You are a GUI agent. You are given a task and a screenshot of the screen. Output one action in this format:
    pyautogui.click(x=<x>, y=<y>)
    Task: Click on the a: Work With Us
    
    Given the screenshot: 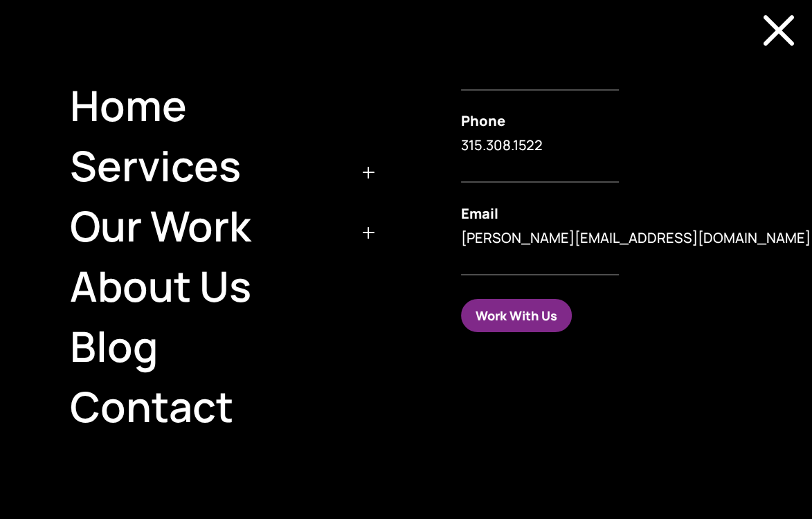 What is the action you would take?
    pyautogui.click(x=516, y=315)
    